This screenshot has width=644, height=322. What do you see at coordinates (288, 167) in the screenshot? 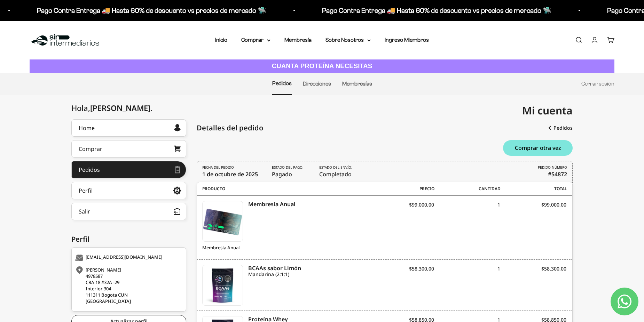
I see `i: Estado del pago:` at bounding box center [288, 167].